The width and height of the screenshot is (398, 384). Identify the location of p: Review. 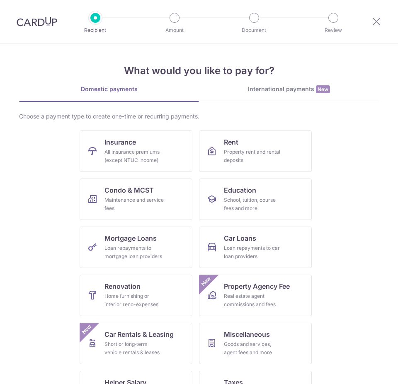
(333, 30).